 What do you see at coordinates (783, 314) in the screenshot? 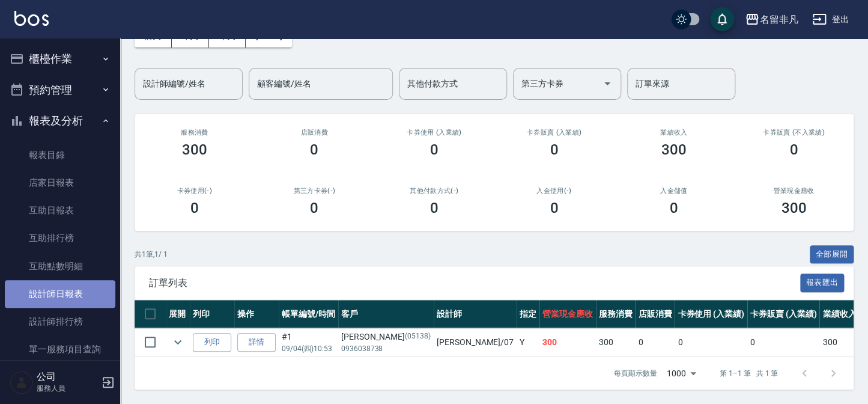
I see `th: 卡券販賣 (入業績)` at bounding box center [783, 314].